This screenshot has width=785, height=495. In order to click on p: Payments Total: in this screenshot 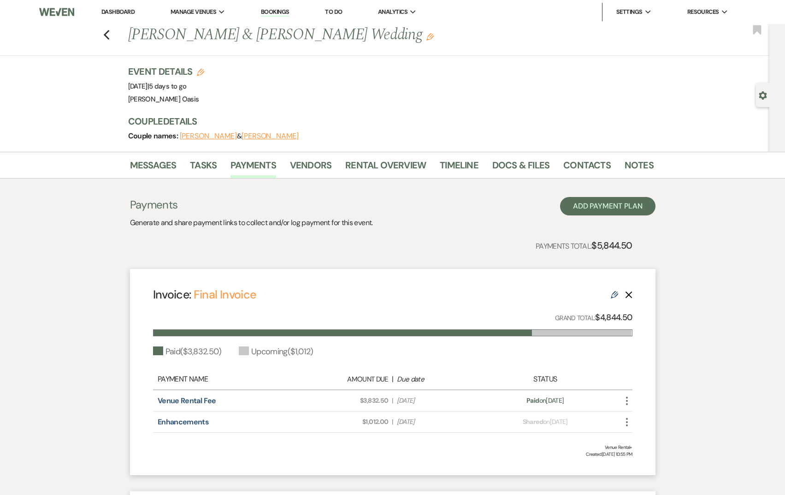, I will do `click(584, 245)`.